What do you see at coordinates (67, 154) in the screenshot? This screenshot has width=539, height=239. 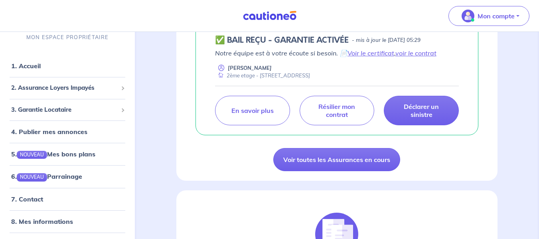 I see `div: 5.NOUVEAUMes bons plans` at bounding box center [67, 154].